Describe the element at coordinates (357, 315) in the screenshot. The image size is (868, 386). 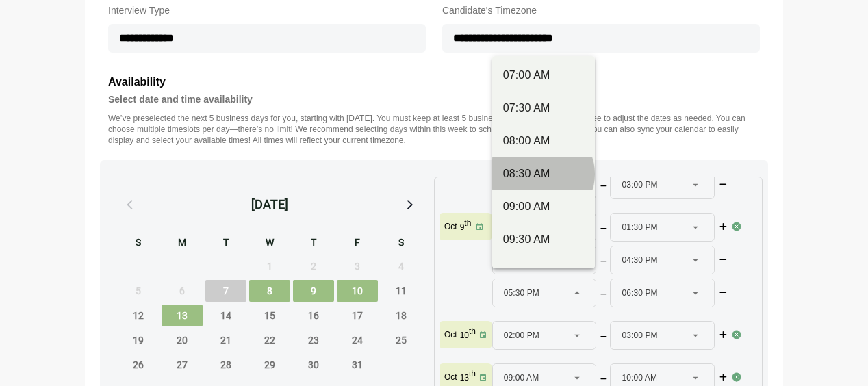
I see `span: Friday, October 17, 2025` at that location.